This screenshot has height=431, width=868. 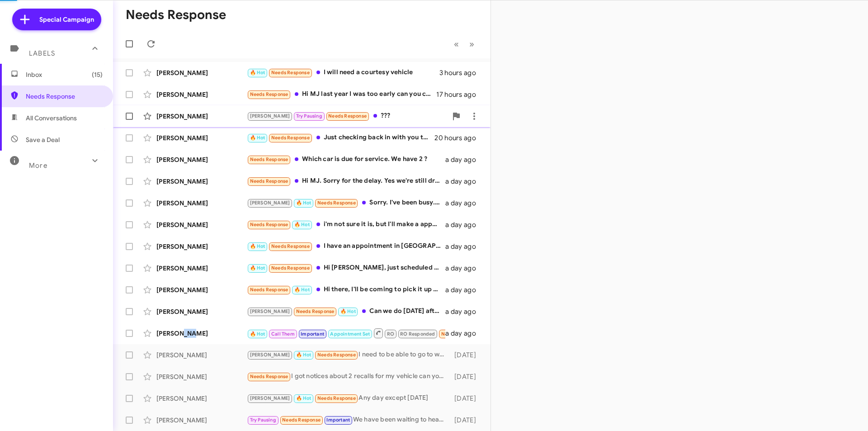 I want to click on span: RO Responded, so click(x=417, y=334).